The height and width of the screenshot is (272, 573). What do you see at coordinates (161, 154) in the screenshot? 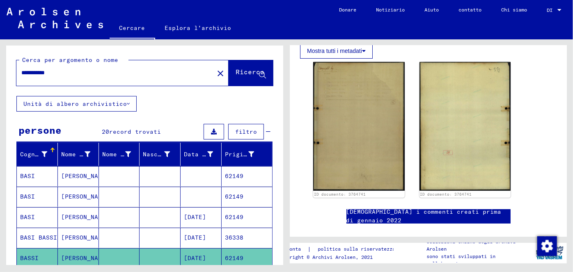
I see `div: Nascita` at bounding box center [161, 154].